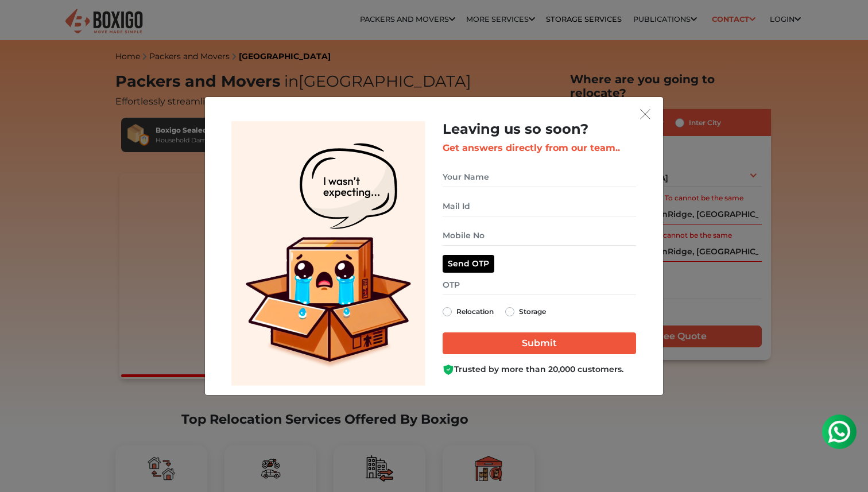 This screenshot has width=868, height=492. Describe the element at coordinates (539, 369) in the screenshot. I see `div: Trusted by more than 20,000 customers.` at that location.